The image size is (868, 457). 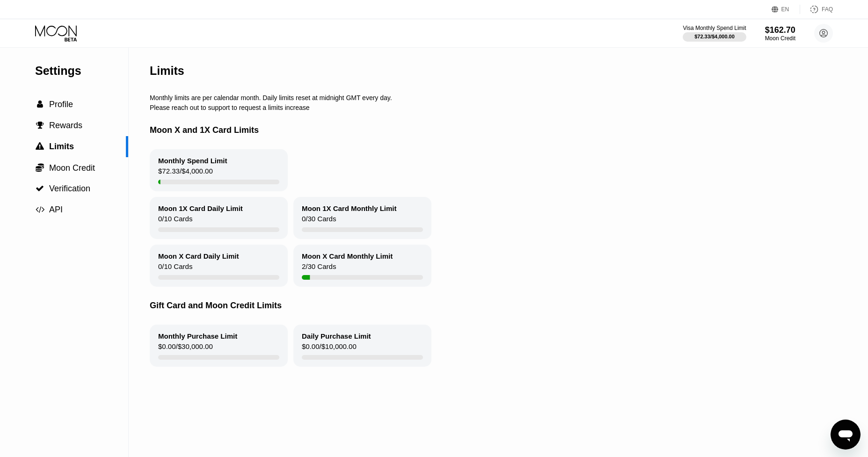 What do you see at coordinates (714, 33) in the screenshot?
I see `div: Visa Monthly Spend Limit$72.33/$4,000.00` at bounding box center [714, 33].